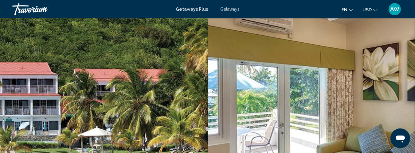  I want to click on span: en, so click(345, 10).